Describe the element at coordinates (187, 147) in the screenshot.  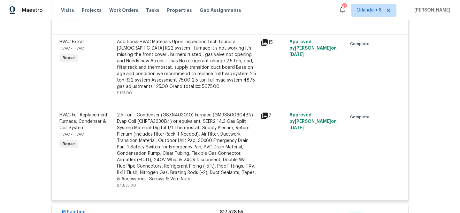
I see `div: 2.5 Ton - Condenser (GSXN403010) Furnace (GM9S800604BN) Evap Coil (CHPTA3630B4) or equivalent. SE...` at that location.